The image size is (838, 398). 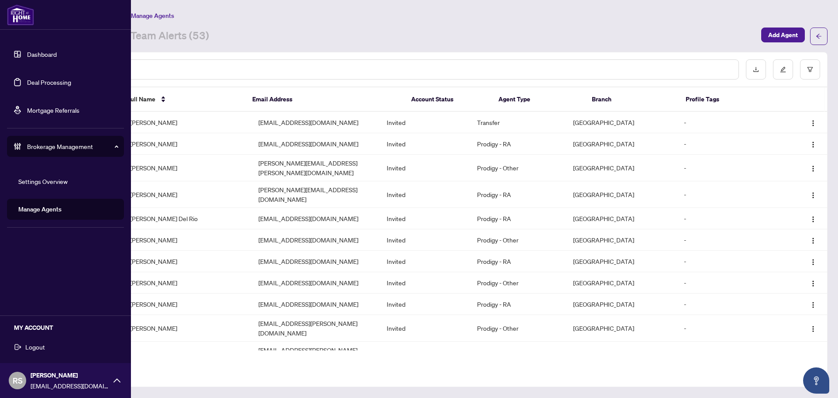 What do you see at coordinates (183, 100) in the screenshot?
I see `th: Full Name` at bounding box center [183, 100].